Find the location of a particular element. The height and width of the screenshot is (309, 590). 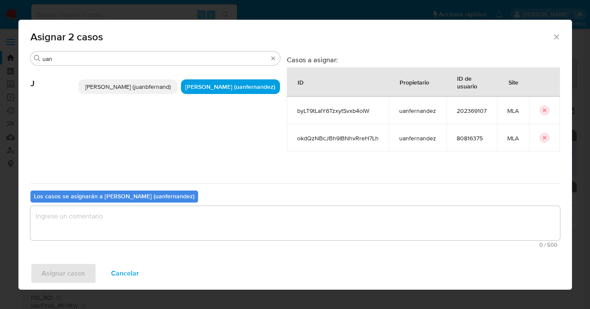

span: okdQzNBcJBh9IBNhvRreH7Lh is located at coordinates (338, 138).